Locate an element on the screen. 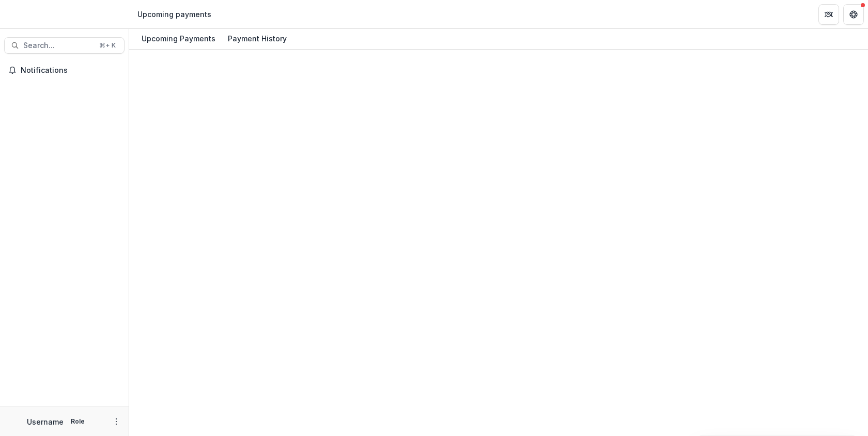 This screenshot has height=436, width=868. a: Upcoming Payments is located at coordinates (178, 39).